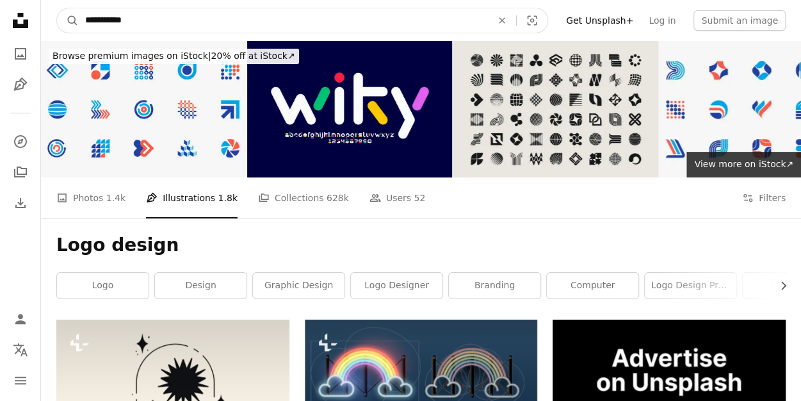 Image resolution: width=801 pixels, height=401 pixels. Describe the element at coordinates (302, 20) in the screenshot. I see `form: Find visuals sitewide` at that location.